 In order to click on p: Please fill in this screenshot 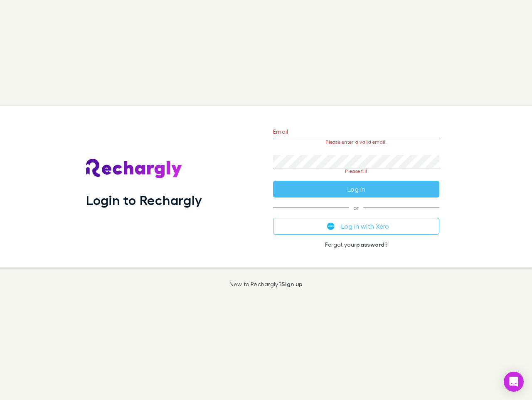, I will do `click(356, 171)`.